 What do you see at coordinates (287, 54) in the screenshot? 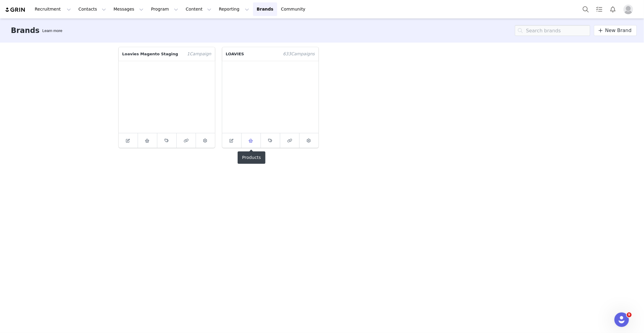
I see `span: 633` at bounding box center [287, 54].